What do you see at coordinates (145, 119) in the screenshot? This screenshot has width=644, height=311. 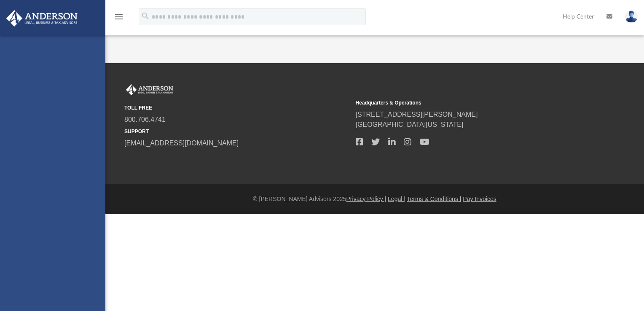 I see `a: 800.706.4741` at bounding box center [145, 119].